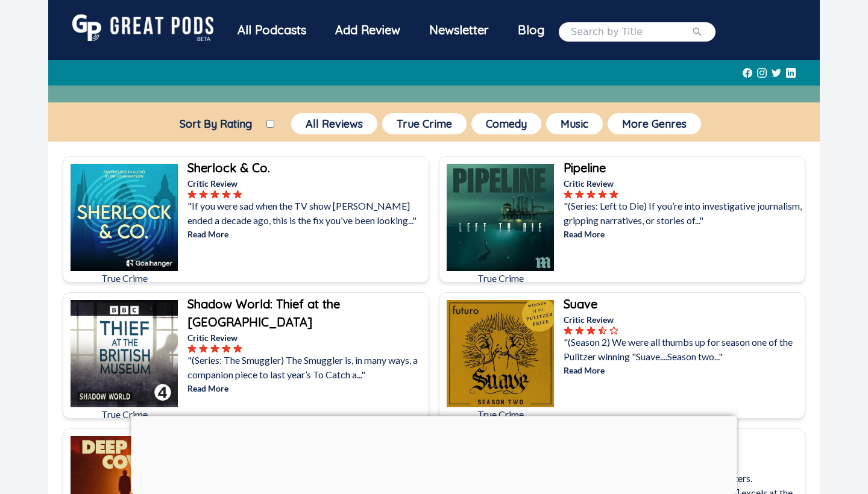  What do you see at coordinates (272, 31) in the screenshot?
I see `a: All Podcasts` at bounding box center [272, 31].